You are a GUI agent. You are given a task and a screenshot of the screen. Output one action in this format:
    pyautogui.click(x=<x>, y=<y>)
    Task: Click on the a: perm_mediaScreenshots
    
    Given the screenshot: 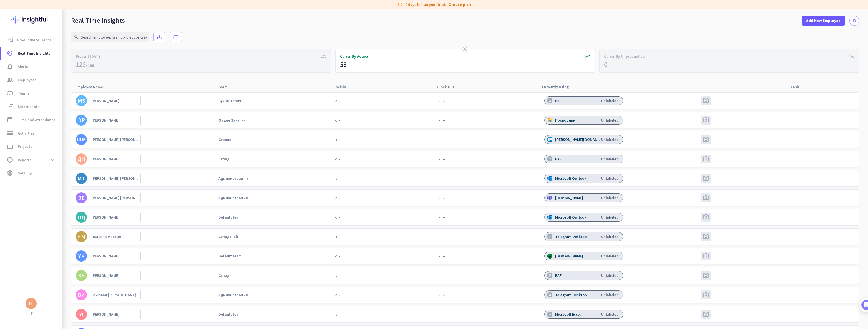 What is the action you would take?
    pyautogui.click(x=32, y=107)
    